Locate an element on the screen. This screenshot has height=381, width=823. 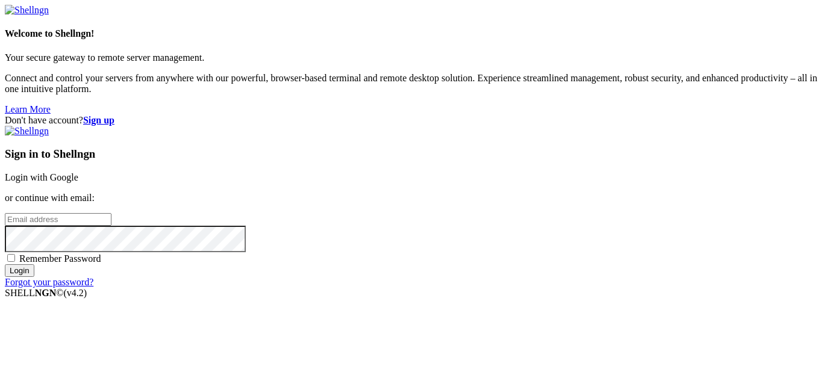
input: Email address is located at coordinates (58, 219).